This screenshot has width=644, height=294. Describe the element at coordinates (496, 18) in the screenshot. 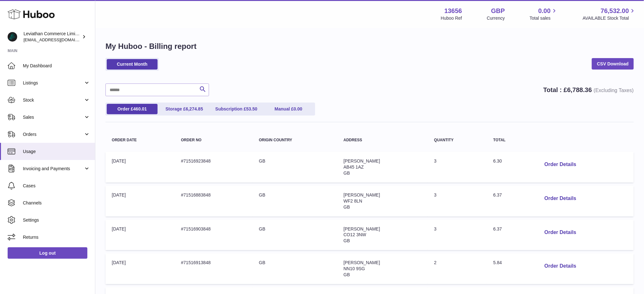

I see `div: Currency` at that location.